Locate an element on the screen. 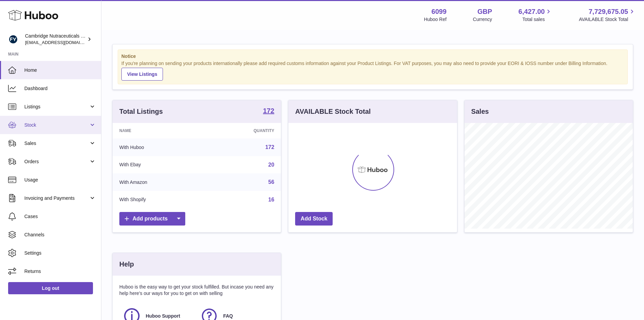 This screenshot has height=320, width=644. th: Name is located at coordinates (158, 130).